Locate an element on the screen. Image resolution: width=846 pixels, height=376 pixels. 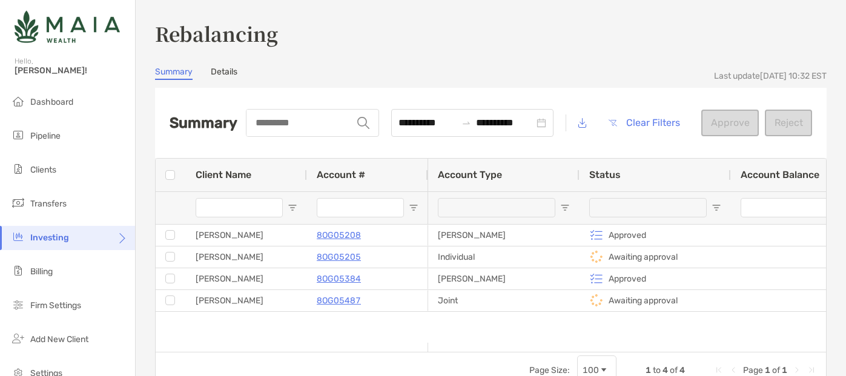
img: input icon is located at coordinates (363, 123).